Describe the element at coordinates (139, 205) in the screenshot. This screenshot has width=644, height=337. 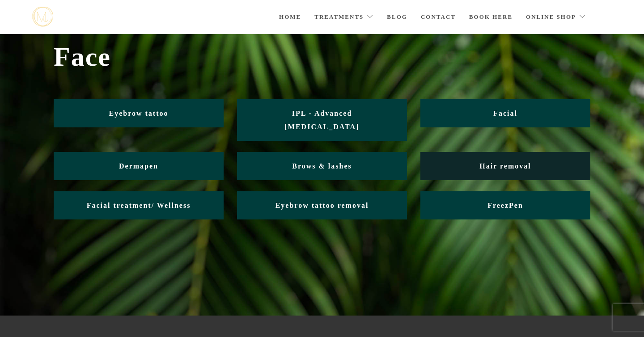
I see `a: Facial treatment/ Wellness` at that location.